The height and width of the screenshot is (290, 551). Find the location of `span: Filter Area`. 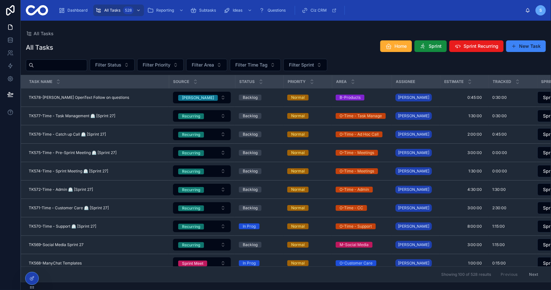

span: Filter Area is located at coordinates (203, 65).